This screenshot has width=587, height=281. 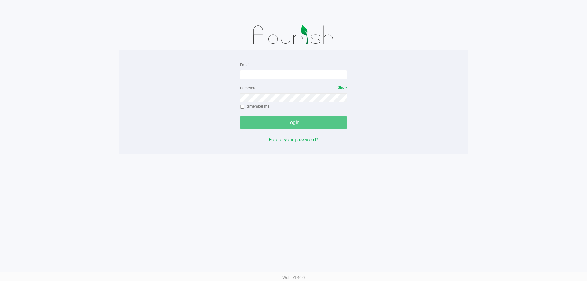 What do you see at coordinates (248, 88) in the screenshot?
I see `label: Password` at bounding box center [248, 88].